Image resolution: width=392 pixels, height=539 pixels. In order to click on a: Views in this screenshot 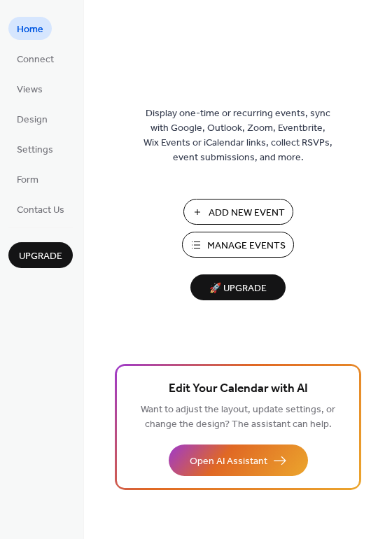, I will do `click(29, 88)`.